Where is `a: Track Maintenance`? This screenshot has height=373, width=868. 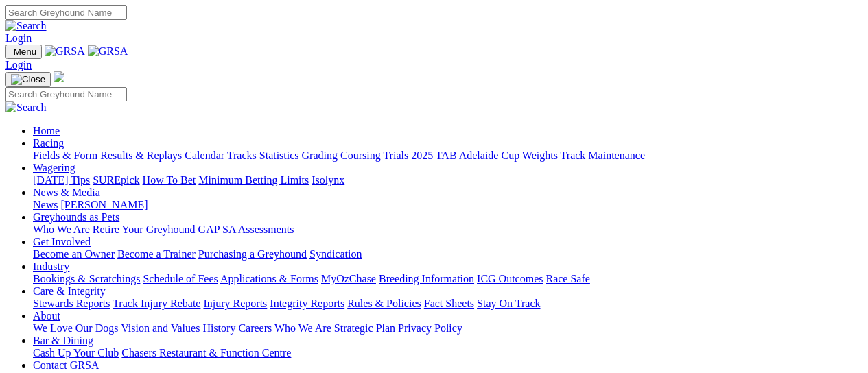
a: Track Maintenance is located at coordinates (603, 155).